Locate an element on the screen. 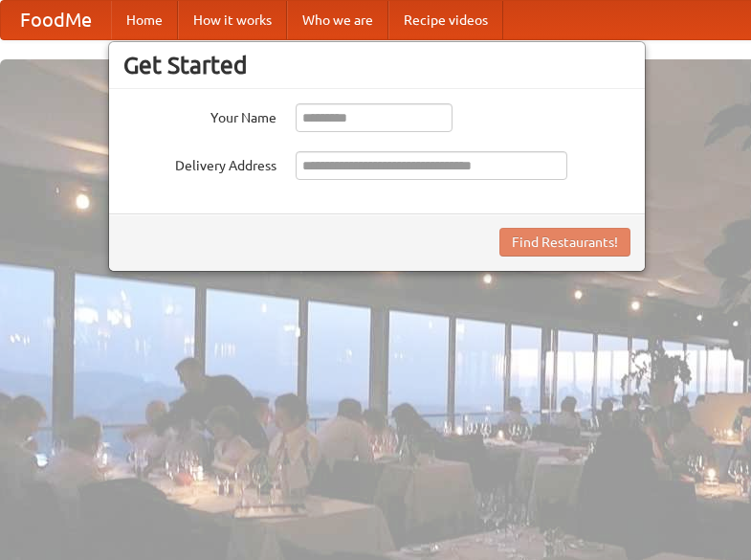 The image size is (751, 560). a: Recipe videos is located at coordinates (446, 20).